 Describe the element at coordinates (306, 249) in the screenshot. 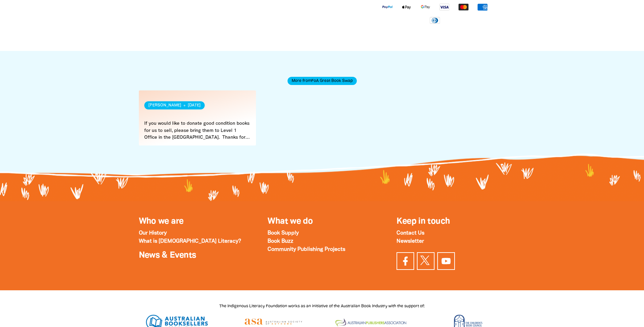

I see `strong: Community Publishing Projects` at that location.